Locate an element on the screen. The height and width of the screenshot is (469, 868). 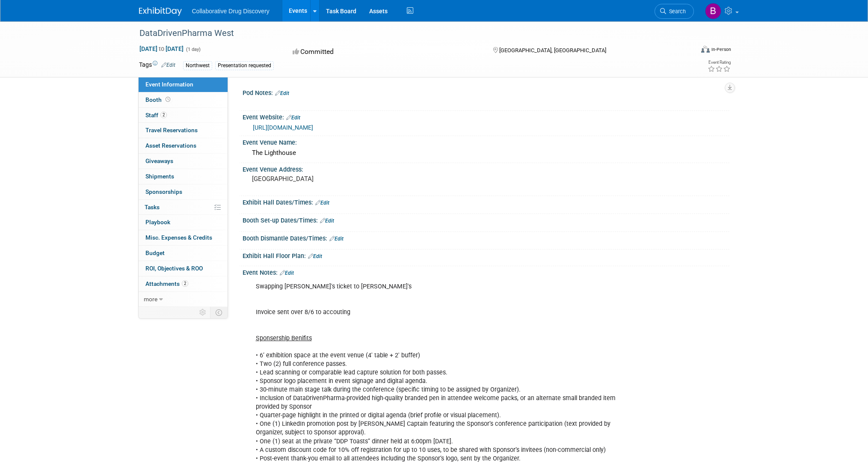
img: ExhibitDay is located at coordinates (160, 12).